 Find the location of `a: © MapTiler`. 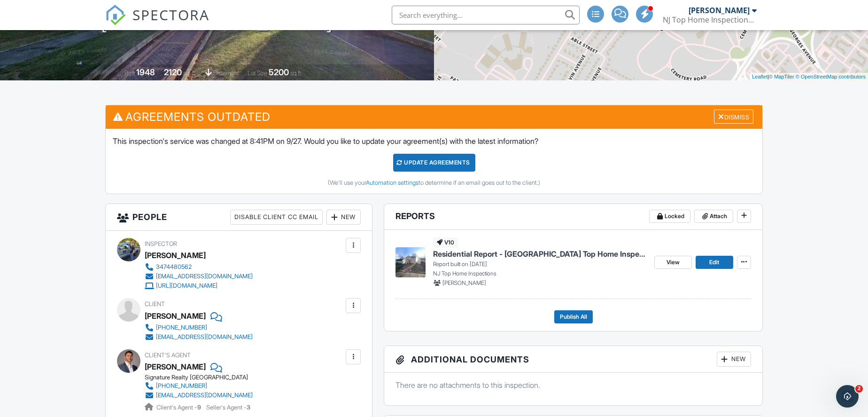

a: © MapTiler is located at coordinates (782, 77).